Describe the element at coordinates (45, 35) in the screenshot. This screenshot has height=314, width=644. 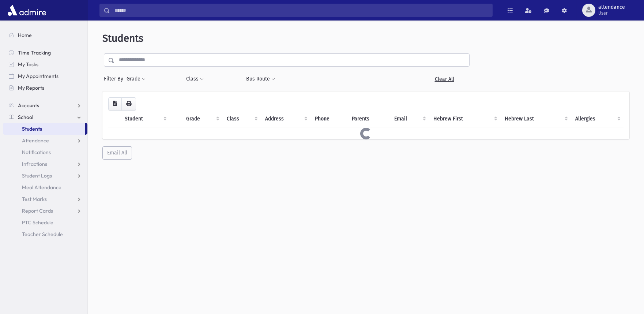
I see `a: Home` at that location.